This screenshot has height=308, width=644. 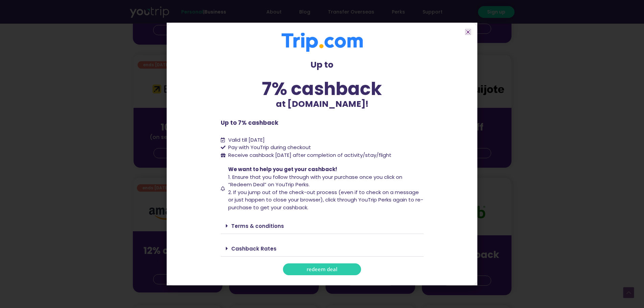 I want to click on div: Cashback Rates, so click(x=322, y=249).